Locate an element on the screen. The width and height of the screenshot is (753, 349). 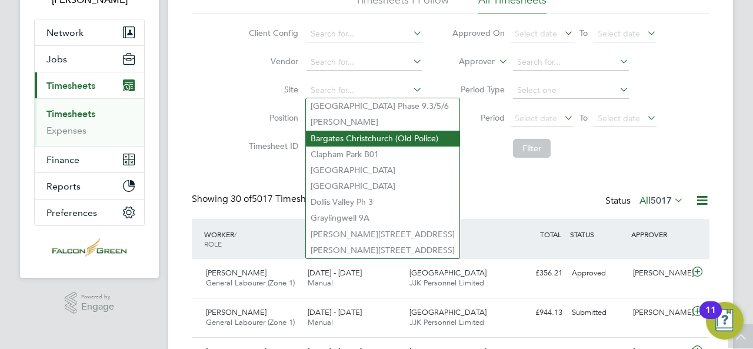
input: Select one is located at coordinates (570, 91).